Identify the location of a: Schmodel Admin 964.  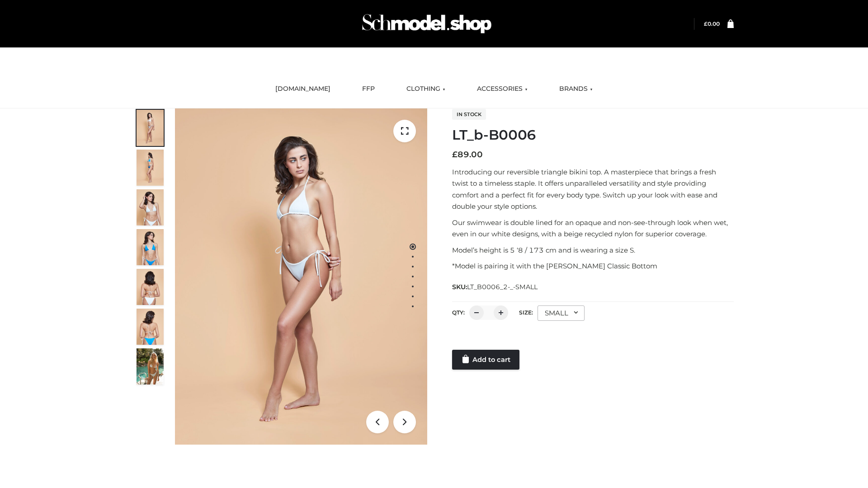
(427, 23).